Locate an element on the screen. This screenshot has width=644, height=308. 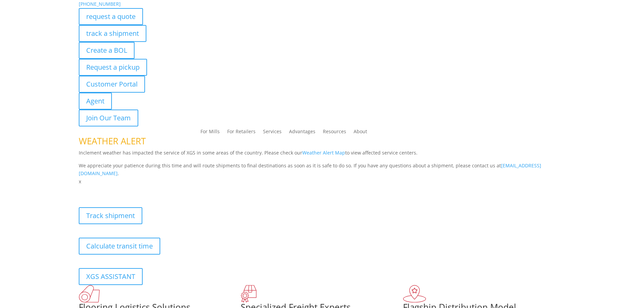
p: We appreciate your patience during this time and will route shipments to final destinations as so... is located at coordinates (322, 170).